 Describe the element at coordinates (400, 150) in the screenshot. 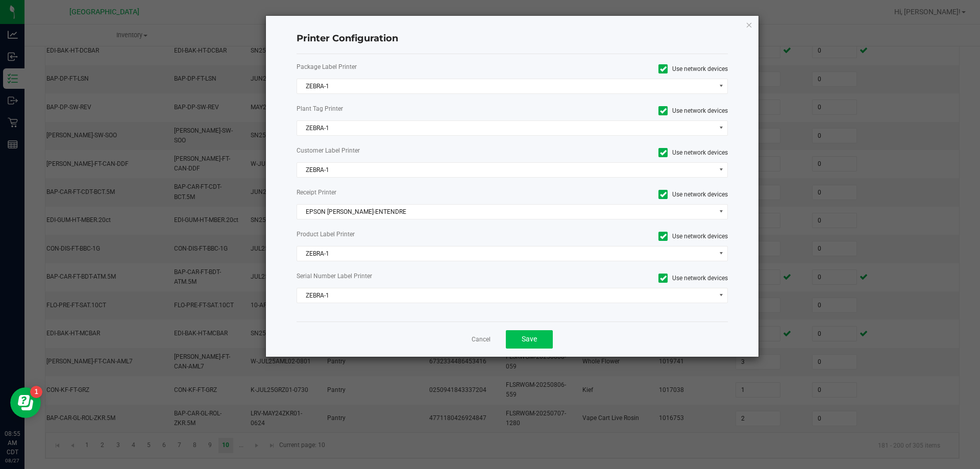

I see `label: Customer Label Printer` at that location.